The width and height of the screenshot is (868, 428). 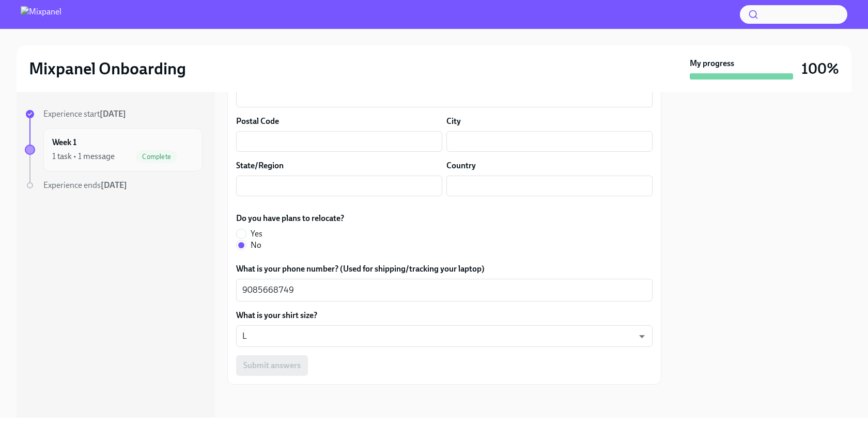 What do you see at coordinates (712, 64) in the screenshot?
I see `strong: My progress` at bounding box center [712, 64].